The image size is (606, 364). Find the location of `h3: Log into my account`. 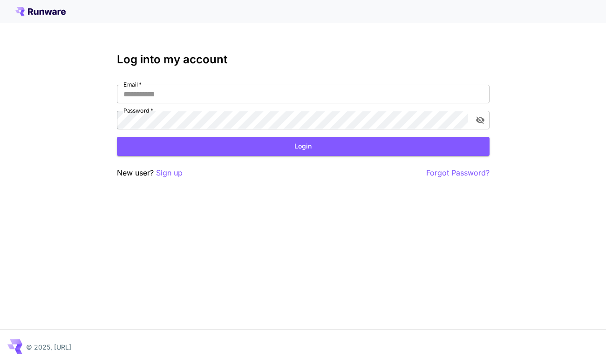

h3: Log into my account is located at coordinates (303, 60).